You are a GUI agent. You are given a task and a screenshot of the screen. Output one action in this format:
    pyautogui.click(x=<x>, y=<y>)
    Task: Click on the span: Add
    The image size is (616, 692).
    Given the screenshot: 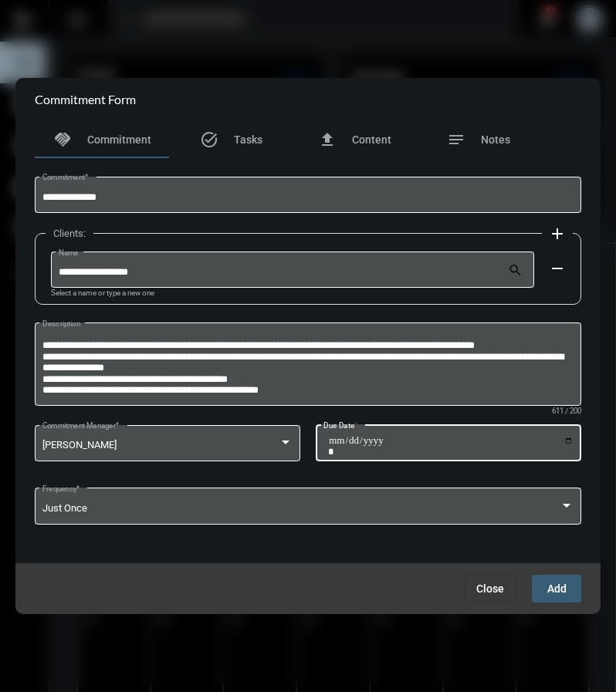 What is the action you would take?
    pyautogui.click(x=557, y=589)
    